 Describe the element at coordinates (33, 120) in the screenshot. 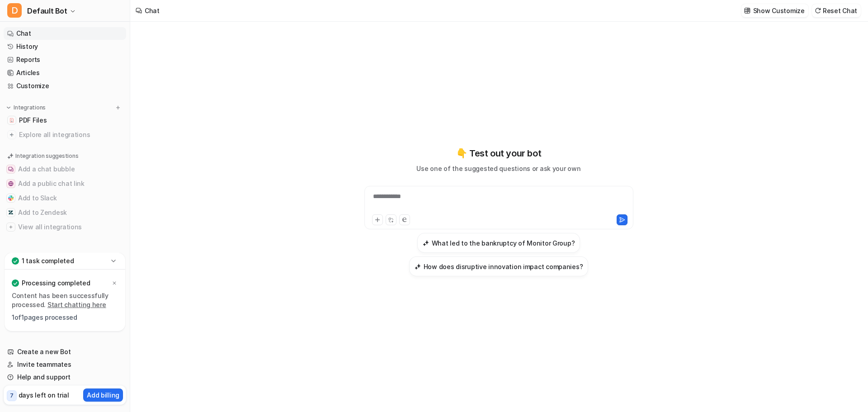

I see `span: PDF Files` at that location.